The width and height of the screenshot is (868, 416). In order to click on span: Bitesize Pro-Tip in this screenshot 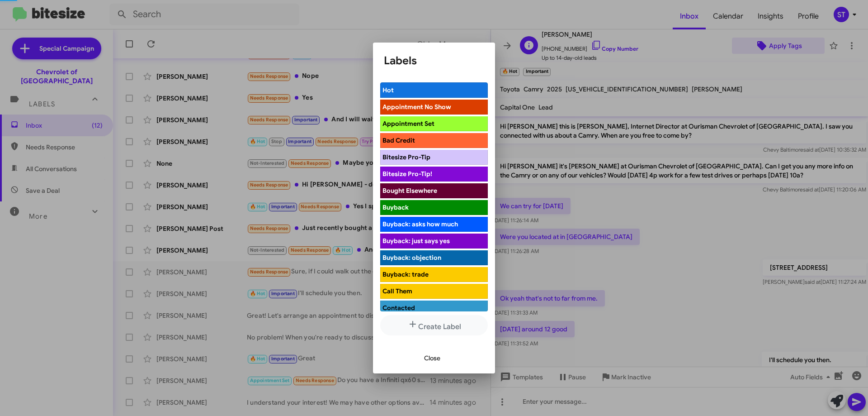, I will do `click(407, 157)`.